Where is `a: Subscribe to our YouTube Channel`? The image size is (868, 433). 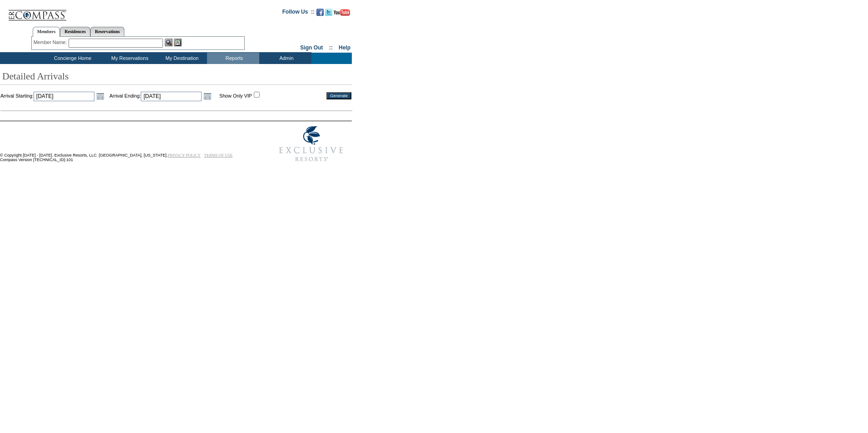
a: Subscribe to our YouTube Channel is located at coordinates (342, 14).